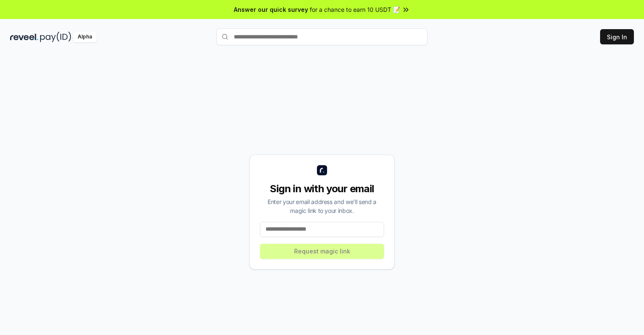 This screenshot has height=335, width=644. Describe the element at coordinates (322, 189) in the screenshot. I see `div: Sign in with your email` at that location.